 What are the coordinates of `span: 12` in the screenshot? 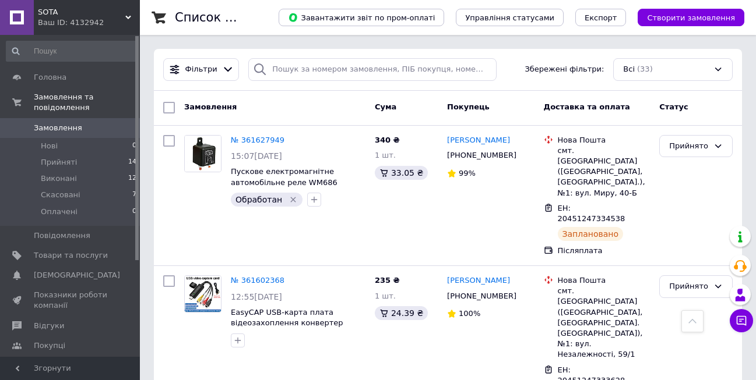 It's located at (132, 179).